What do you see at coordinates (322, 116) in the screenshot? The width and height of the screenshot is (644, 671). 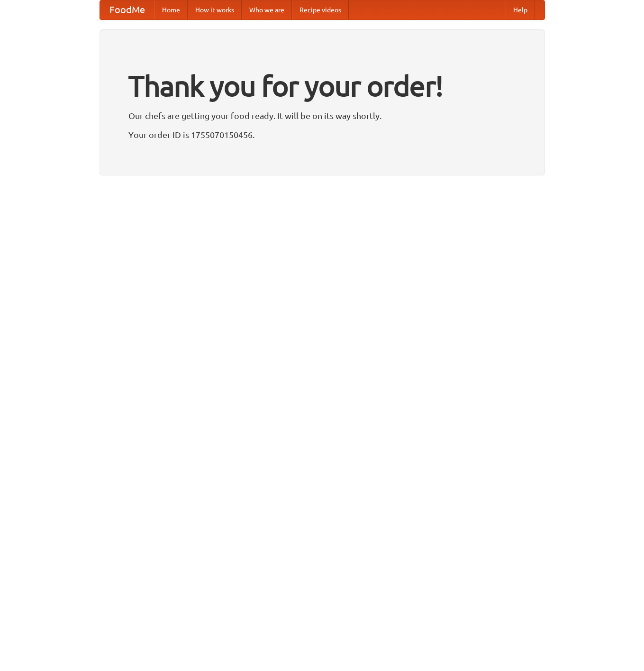 I see `p: Our chefs are getting your food ready. It will be on its way shortly.` at bounding box center [322, 116].